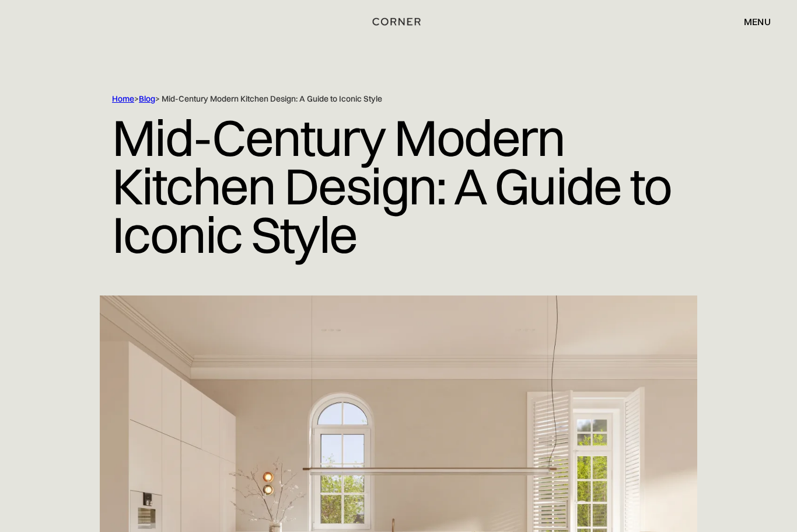 The image size is (797, 532). Describe the element at coordinates (147, 99) in the screenshot. I see `a: Blog` at that location.